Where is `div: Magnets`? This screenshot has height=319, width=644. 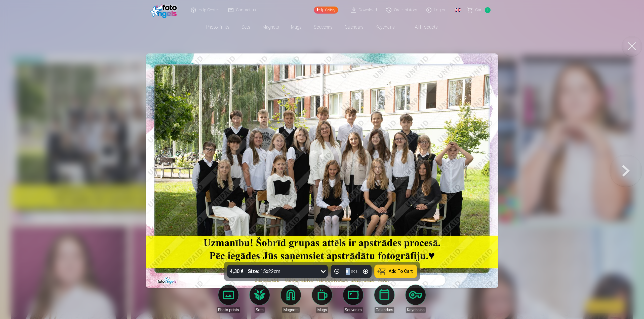 div: Magnets is located at coordinates (291, 310).